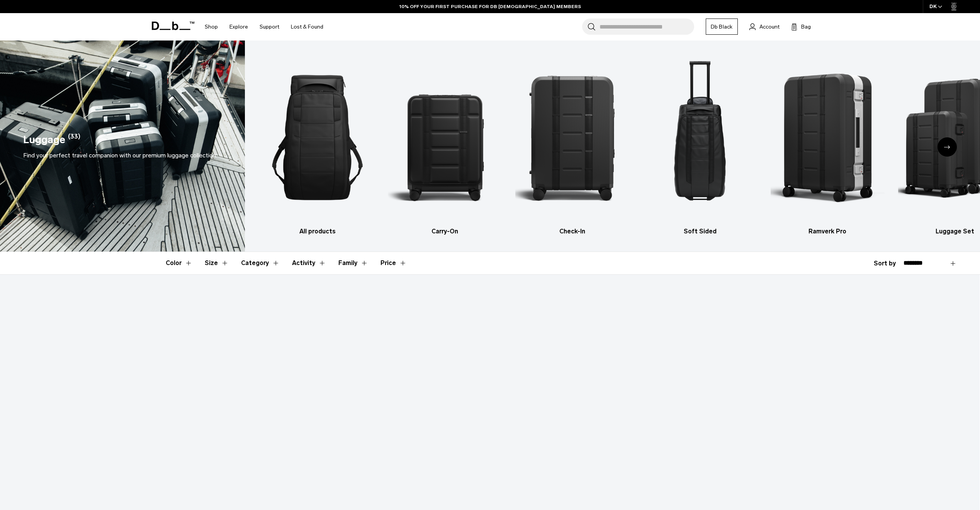 This screenshot has width=980, height=510. What do you see at coordinates (700, 232) in the screenshot?
I see `h3: Soft Sided` at bounding box center [700, 232].